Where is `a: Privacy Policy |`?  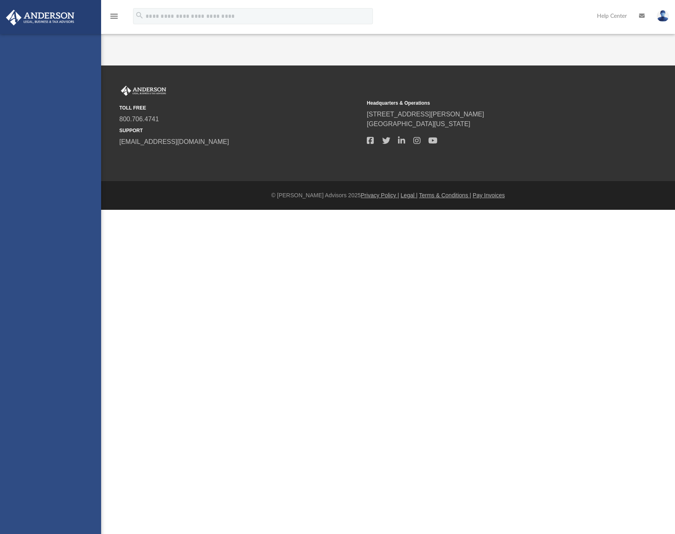
a: Privacy Policy | is located at coordinates (380, 195).